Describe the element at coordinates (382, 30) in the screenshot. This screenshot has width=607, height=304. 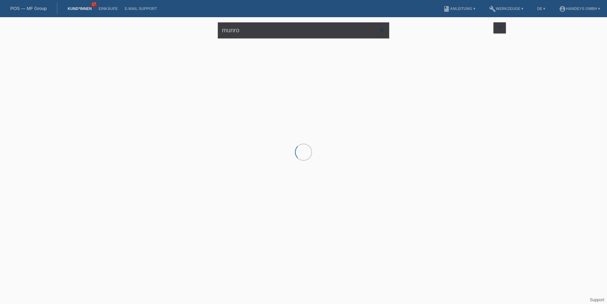
I see `i: close` at that location.